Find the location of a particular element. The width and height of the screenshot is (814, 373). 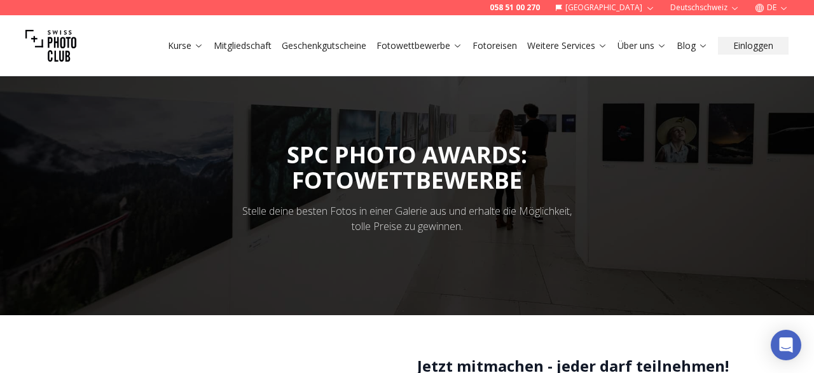

a: Über uns is located at coordinates (641, 46).